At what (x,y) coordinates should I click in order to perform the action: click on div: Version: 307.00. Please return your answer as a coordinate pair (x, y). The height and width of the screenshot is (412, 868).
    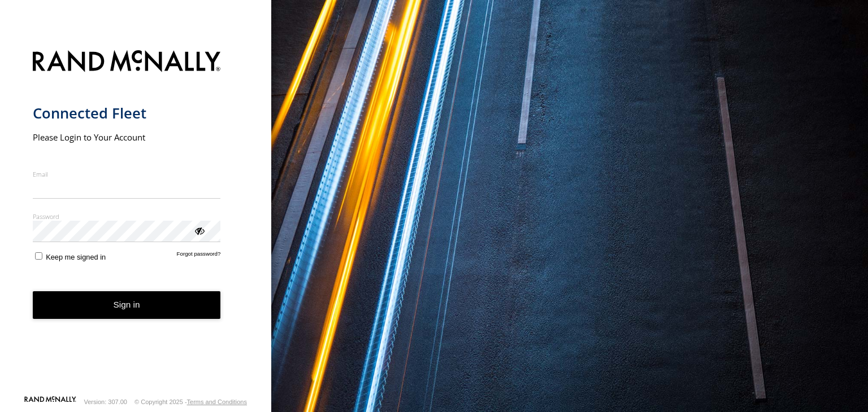
    Looking at the image, I should click on (106, 402).